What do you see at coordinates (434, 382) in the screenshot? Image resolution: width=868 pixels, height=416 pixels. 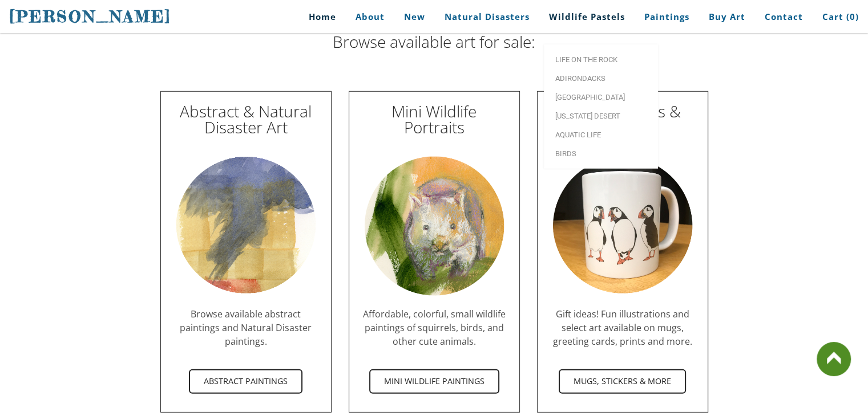 I see `a: mini wildlife paintings` at bounding box center [434, 382].